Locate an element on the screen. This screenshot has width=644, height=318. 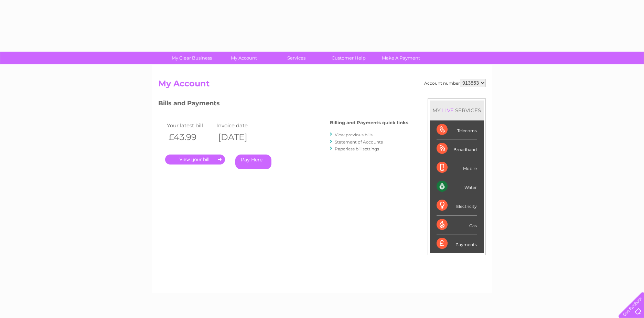
td: Your latest bill is located at coordinates (190, 125).